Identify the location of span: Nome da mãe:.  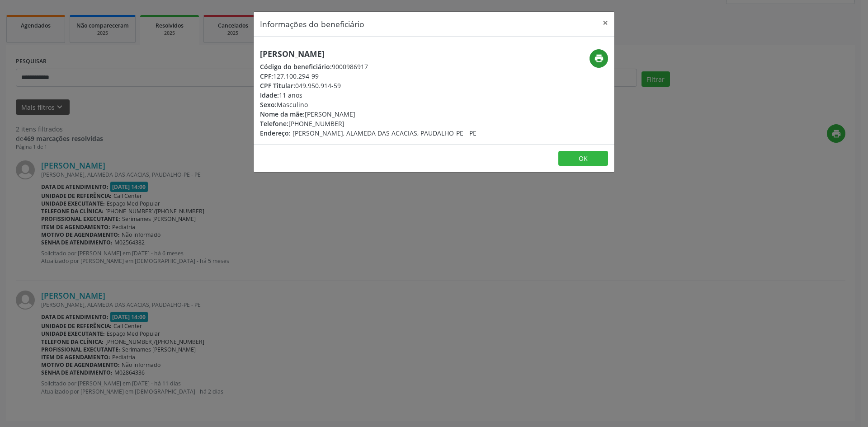
(282, 114).